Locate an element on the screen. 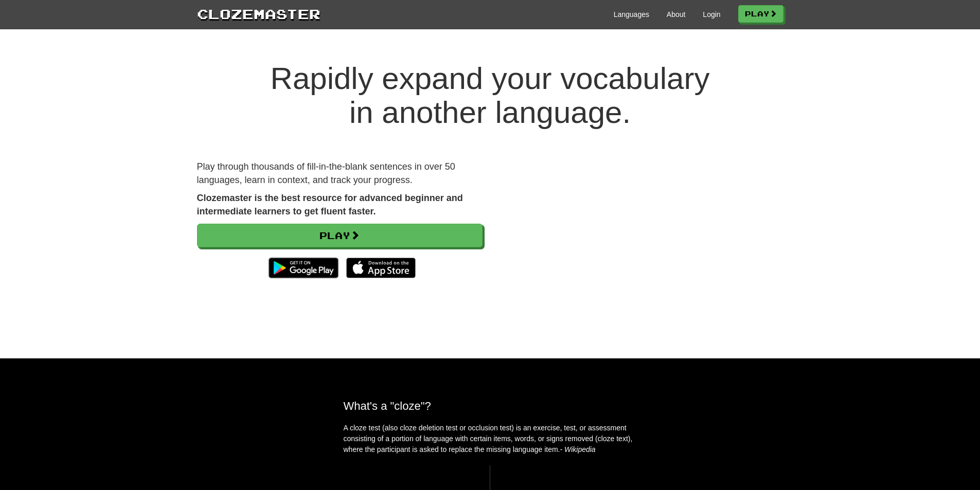 The height and width of the screenshot is (490, 980). p: A cloze test (also cloze deletion test or occlusion test) is an exercise, test, or assessment con... is located at coordinates (490, 439).